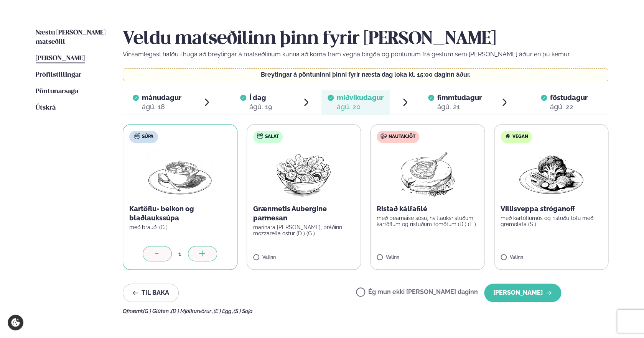 The width and height of the screenshot is (644, 338). I want to click on img: Vegan.svg, so click(508, 136).